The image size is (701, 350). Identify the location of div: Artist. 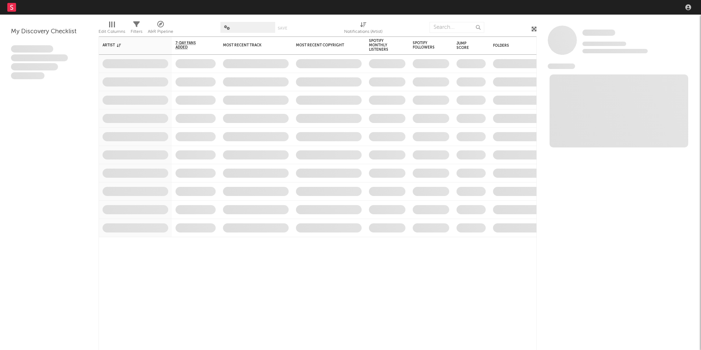
(130, 45).